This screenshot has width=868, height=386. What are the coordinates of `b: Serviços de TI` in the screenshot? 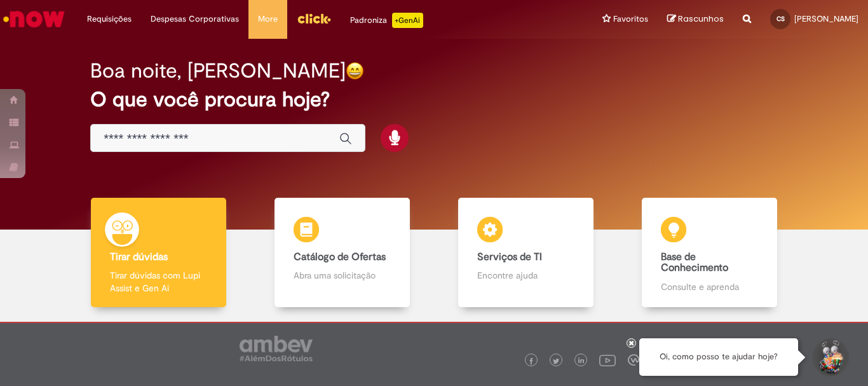 It's located at (509, 256).